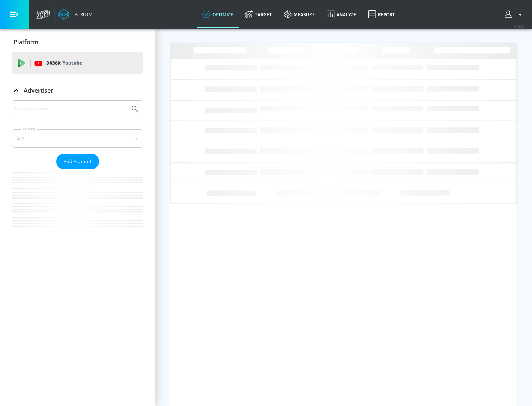 The image size is (532, 406). I want to click on label: Sort By, so click(29, 129).